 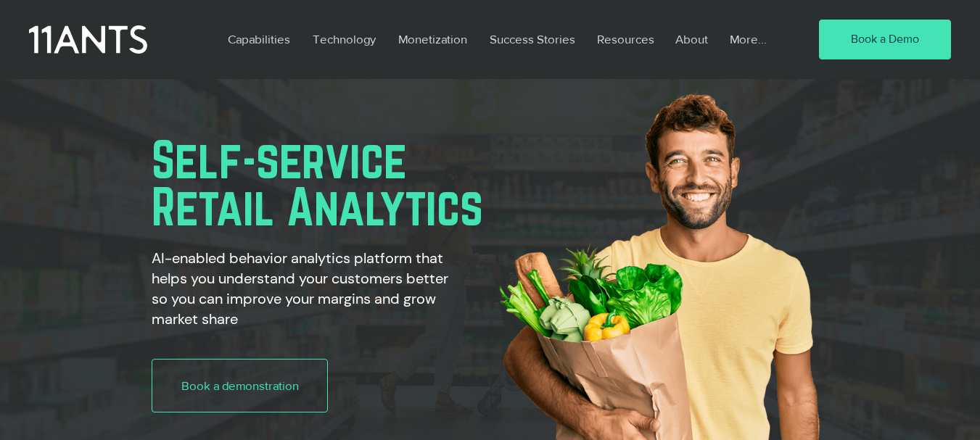 What do you see at coordinates (625, 40) in the screenshot?
I see `a: Resources` at bounding box center [625, 40].